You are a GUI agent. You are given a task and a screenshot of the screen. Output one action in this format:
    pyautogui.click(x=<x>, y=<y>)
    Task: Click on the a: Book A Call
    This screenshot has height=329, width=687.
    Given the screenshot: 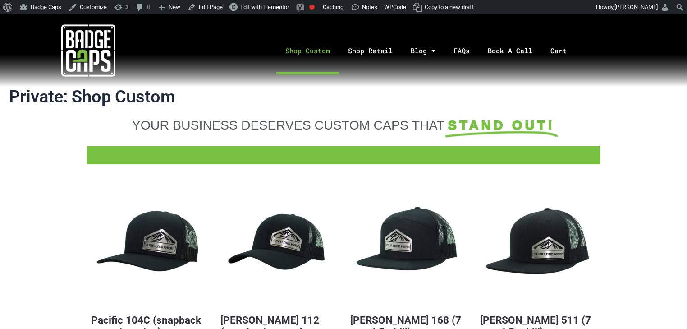 What is the action you would take?
    pyautogui.click(x=510, y=51)
    